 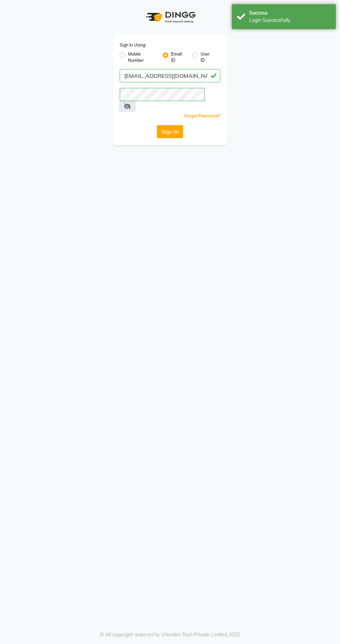 I want to click on div: Login Successfully., so click(x=290, y=20).